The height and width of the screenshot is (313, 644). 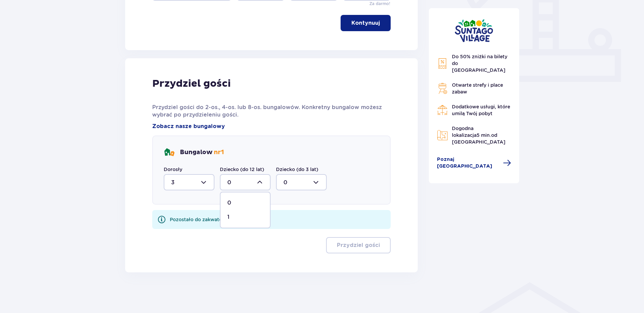 I want to click on label: Dorosły, so click(x=173, y=169).